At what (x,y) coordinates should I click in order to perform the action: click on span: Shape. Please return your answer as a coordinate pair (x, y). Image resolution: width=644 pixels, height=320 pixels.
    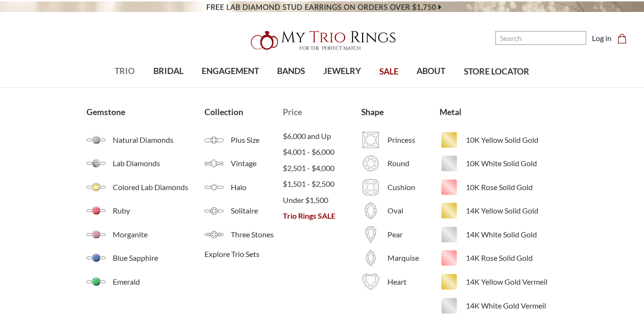
    Looking at the image, I should click on (400, 112).